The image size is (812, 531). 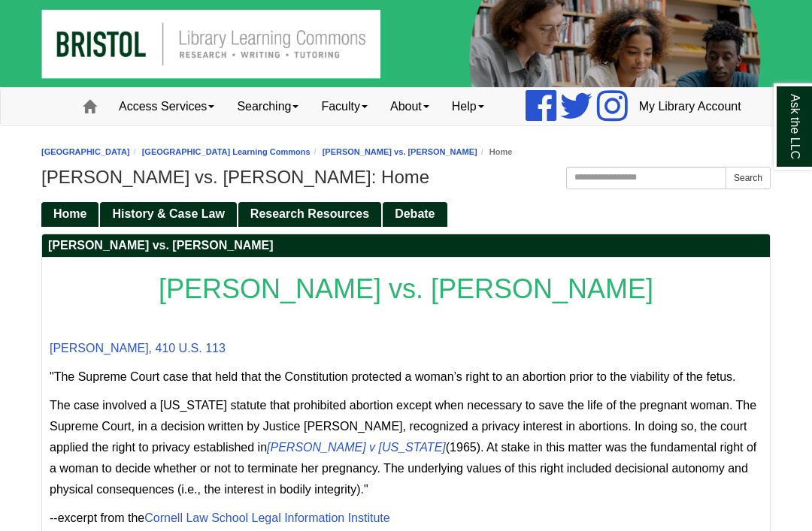 I want to click on a: Cornell Law School Legal Information Institute, so click(x=266, y=518).